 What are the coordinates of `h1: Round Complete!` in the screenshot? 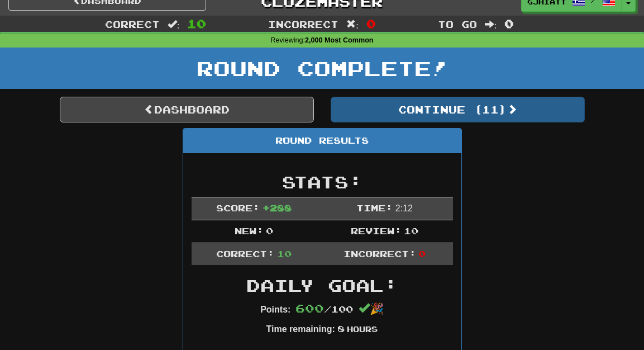 It's located at (322, 68).